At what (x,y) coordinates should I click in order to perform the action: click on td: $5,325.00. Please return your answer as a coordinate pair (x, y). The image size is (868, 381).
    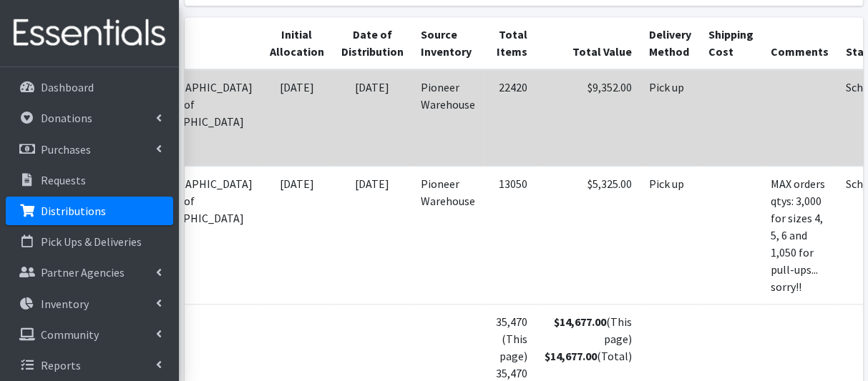
    Looking at the image, I should click on (588, 234).